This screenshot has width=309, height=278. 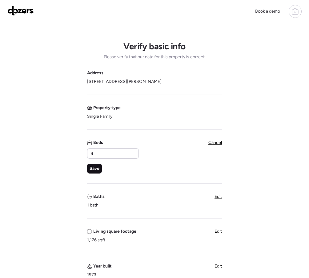 I want to click on span: 1,176 sqft, so click(x=96, y=240).